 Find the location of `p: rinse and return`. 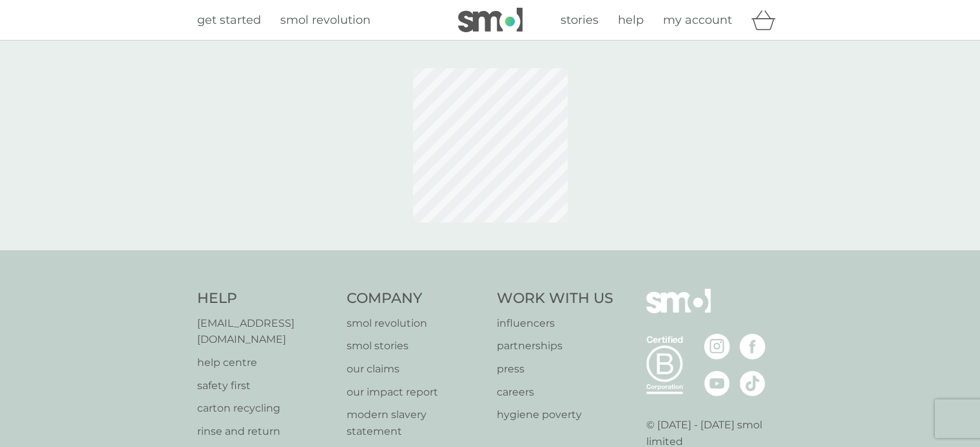

p: rinse and return is located at coordinates (265, 432).